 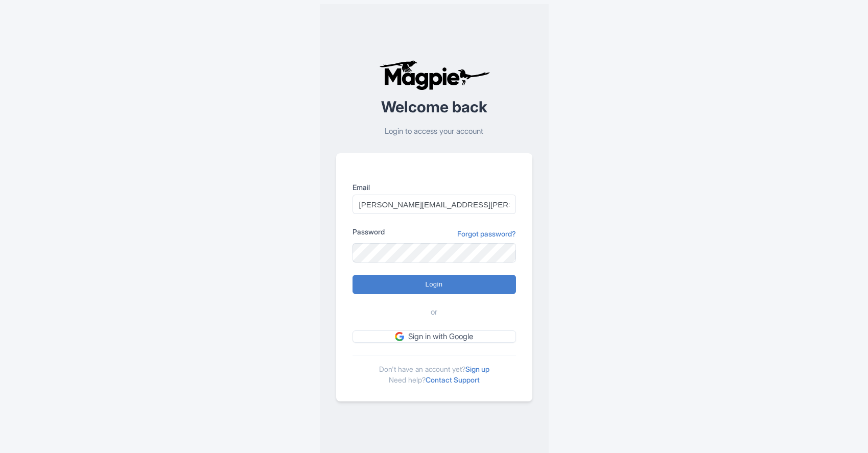 I want to click on a: Contact Support, so click(x=452, y=380).